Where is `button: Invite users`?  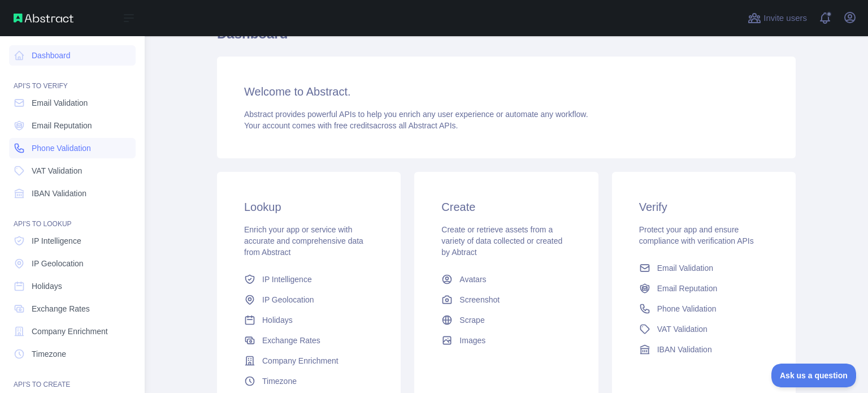
button: Invite users is located at coordinates (777, 18).